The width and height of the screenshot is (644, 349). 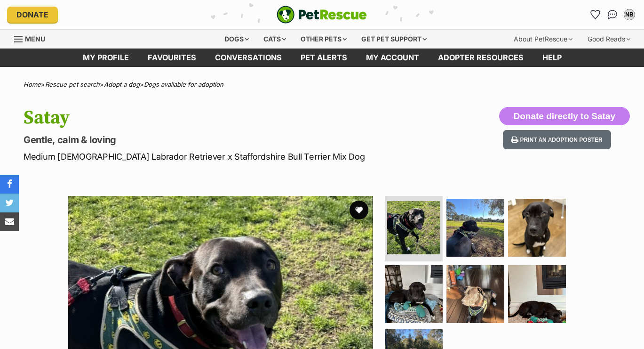 What do you see at coordinates (324, 39) in the screenshot?
I see `div: Other pets` at bounding box center [324, 39].